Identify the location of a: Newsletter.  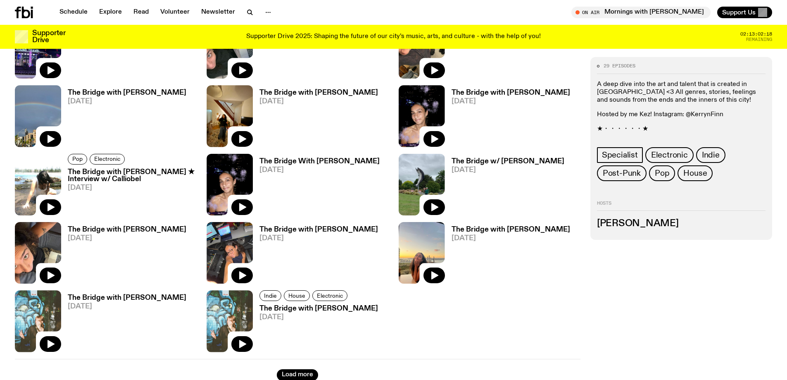
(218, 12).